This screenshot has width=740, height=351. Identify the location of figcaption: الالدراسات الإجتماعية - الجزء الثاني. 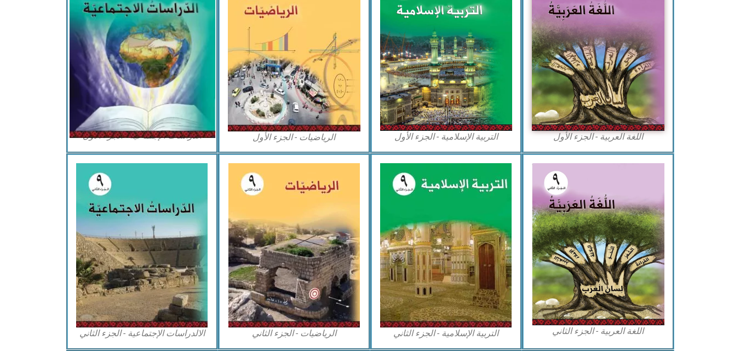
(143, 334).